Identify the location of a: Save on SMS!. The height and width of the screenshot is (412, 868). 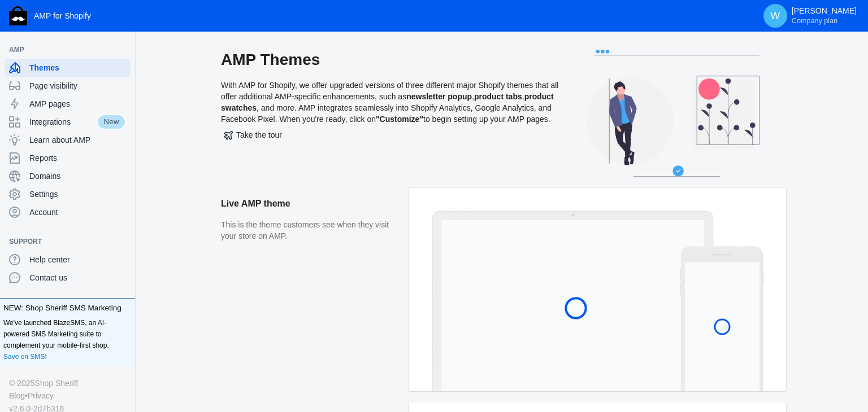
(25, 357).